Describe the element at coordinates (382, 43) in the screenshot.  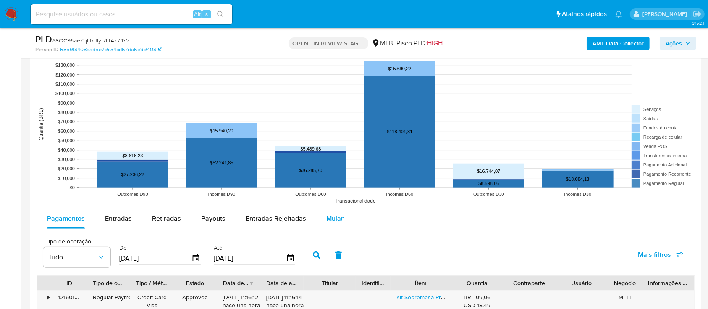
I see `div: MLB` at that location.